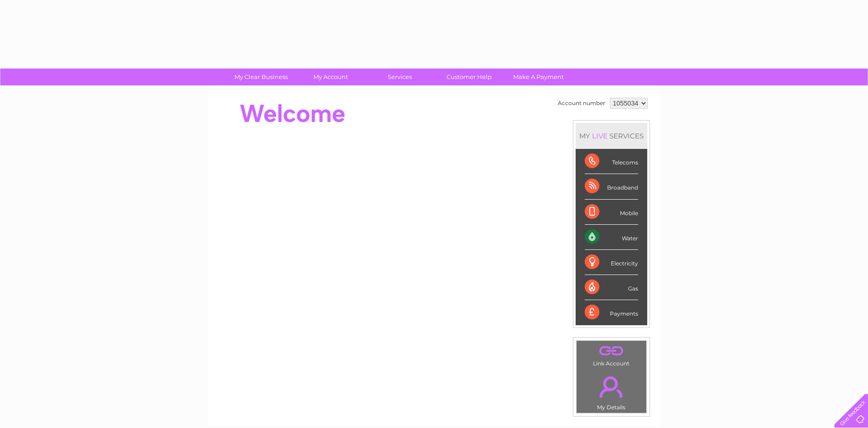 The width and height of the screenshot is (868, 428). I want to click on div: Telecoms, so click(611, 162).